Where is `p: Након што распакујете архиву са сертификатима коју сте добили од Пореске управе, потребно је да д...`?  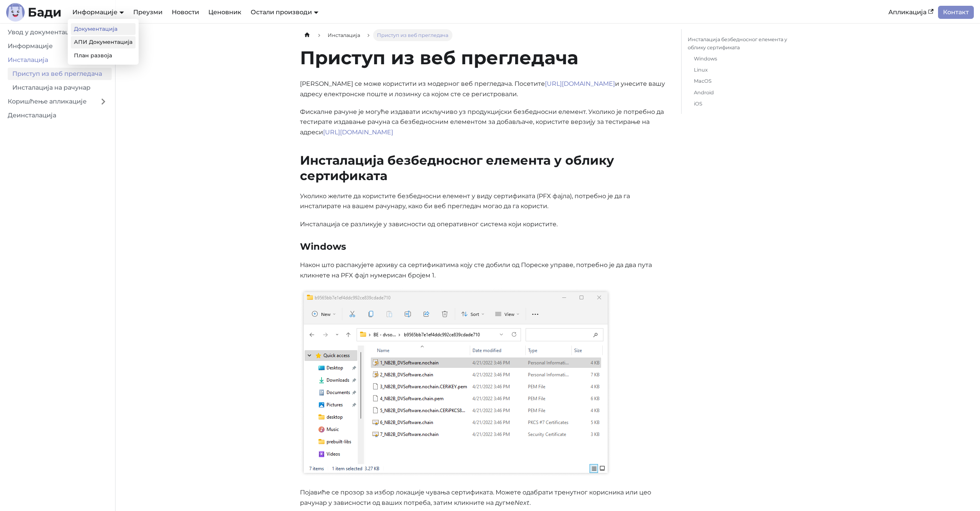 p: Након што распакујете архиву са сертификатима коју сте добили од Пореске управе, потребно је да д... is located at coordinates (485, 270).